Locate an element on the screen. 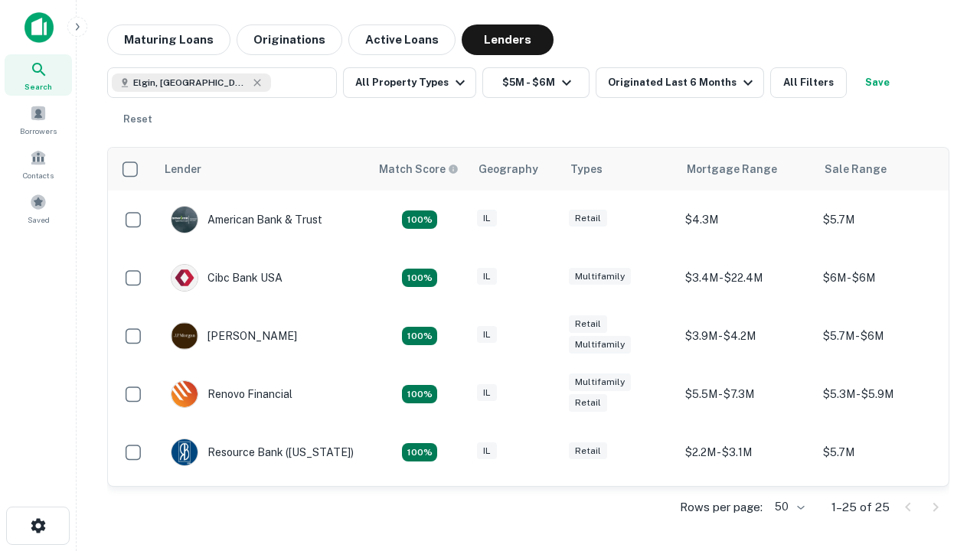  div: Mortgage Range is located at coordinates (732, 169).